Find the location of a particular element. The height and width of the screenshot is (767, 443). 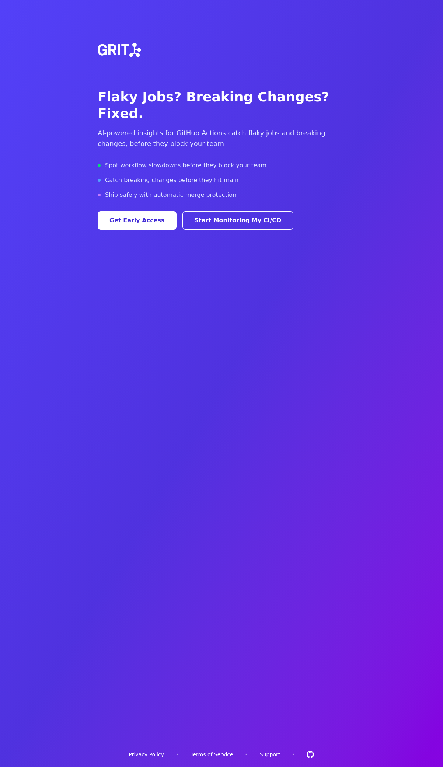

img: grit is located at coordinates (118, 50).